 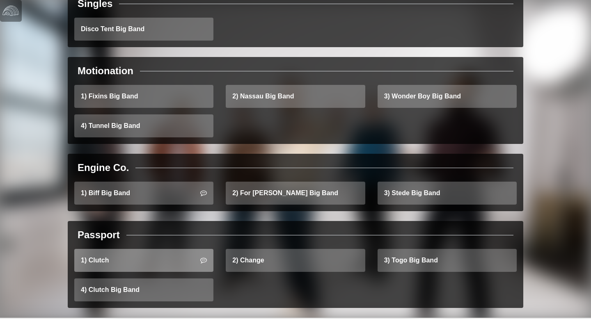 I want to click on div: Motionation, so click(x=105, y=71).